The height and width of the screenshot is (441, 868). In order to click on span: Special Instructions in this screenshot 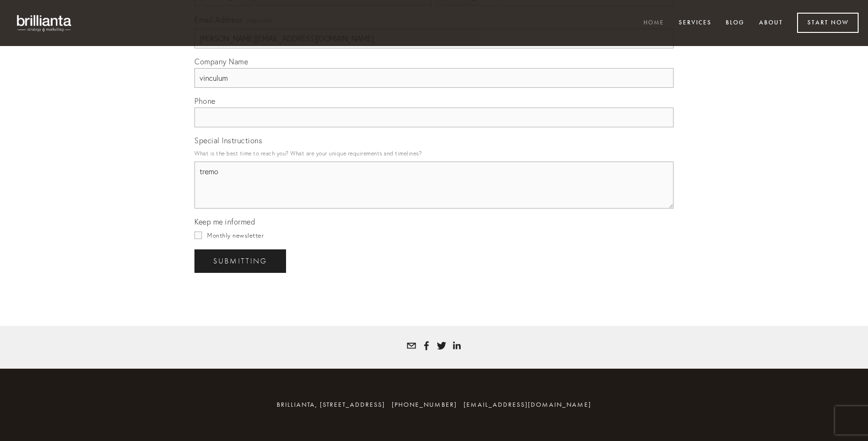, I will do `click(228, 140)`.